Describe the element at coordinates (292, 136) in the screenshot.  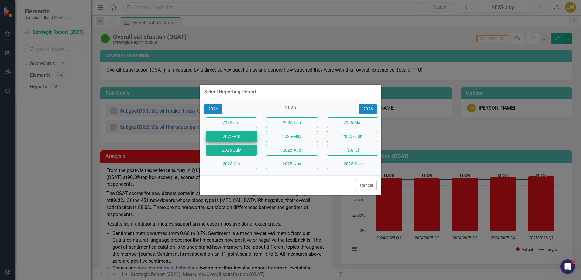
I see `button: 2025-May` at that location.